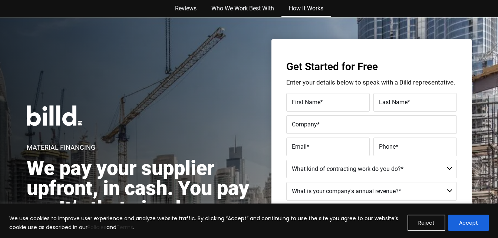 The height and width of the screenshot is (238, 498). What do you see at coordinates (304, 124) in the screenshot?
I see `span: Company` at bounding box center [304, 124].